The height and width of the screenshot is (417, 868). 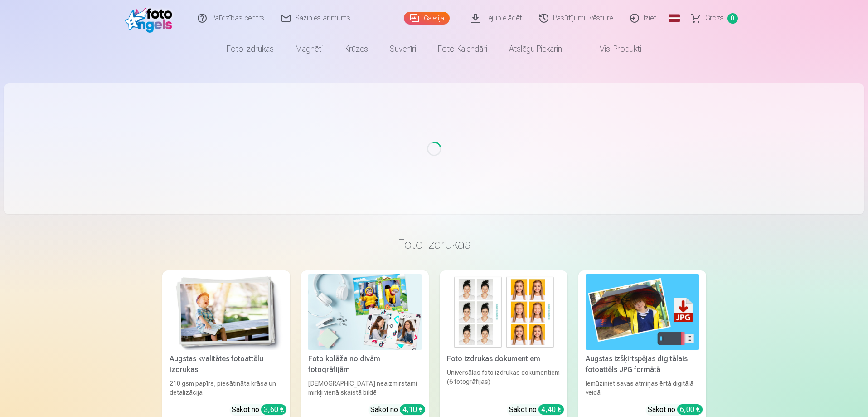 What do you see at coordinates (504, 311) in the screenshot?
I see `img: Foto izdrukas dokumentiem` at bounding box center [504, 311].